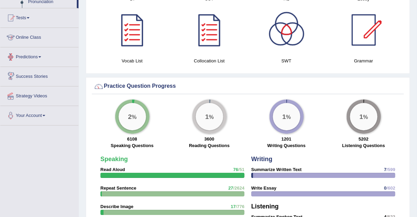 This screenshot has width=417, height=217. What do you see at coordinates (262, 159) in the screenshot?
I see `strong: Writing` at bounding box center [262, 159].